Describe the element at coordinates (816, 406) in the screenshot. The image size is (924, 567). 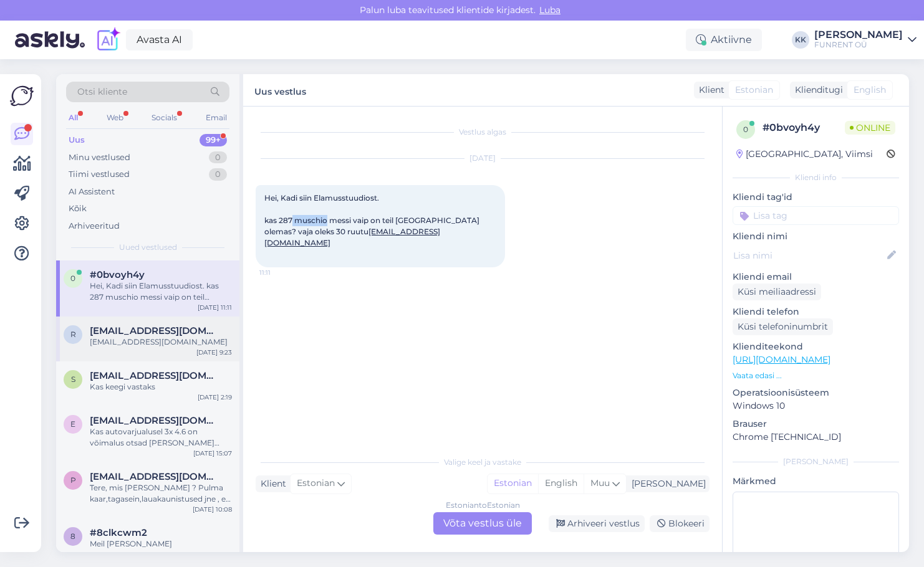
I see `p: Windows 10` at that location.